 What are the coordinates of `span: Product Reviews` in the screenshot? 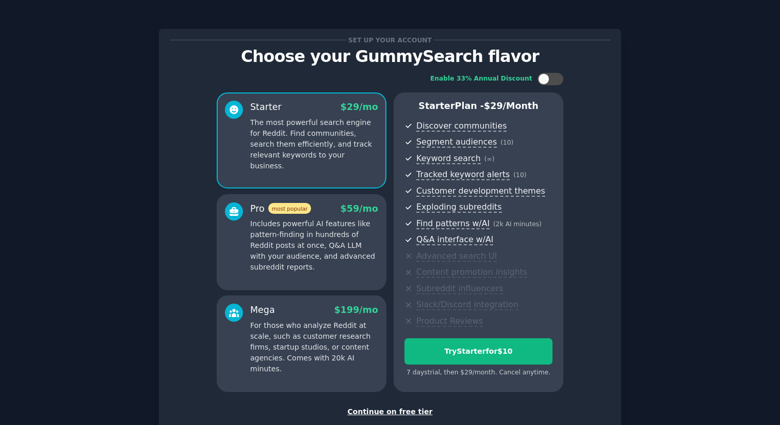 It's located at (449, 321).